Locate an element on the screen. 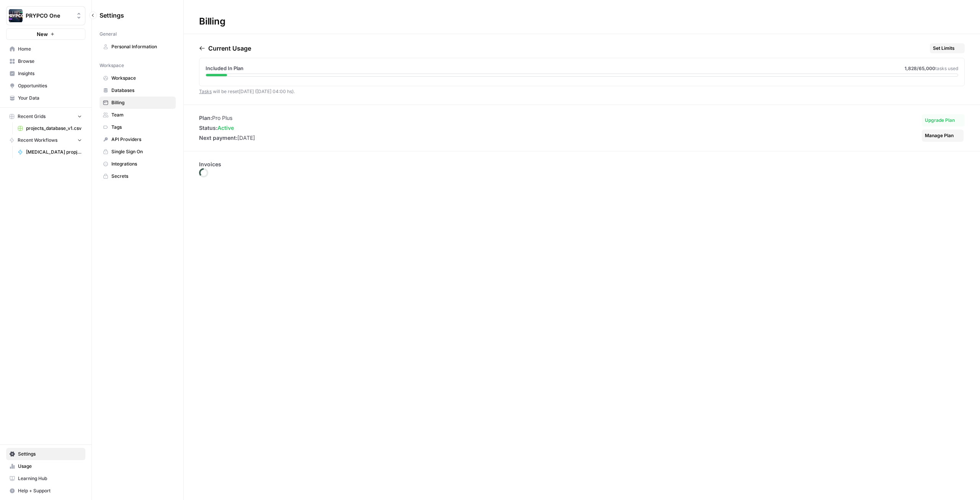 This screenshot has width=980, height=500. a: Tasks is located at coordinates (206, 91).